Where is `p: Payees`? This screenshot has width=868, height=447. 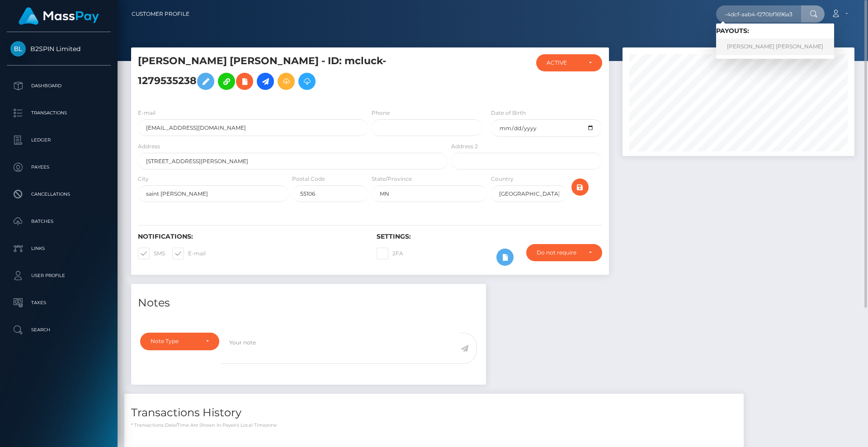
p: Payees is located at coordinates (59, 167).